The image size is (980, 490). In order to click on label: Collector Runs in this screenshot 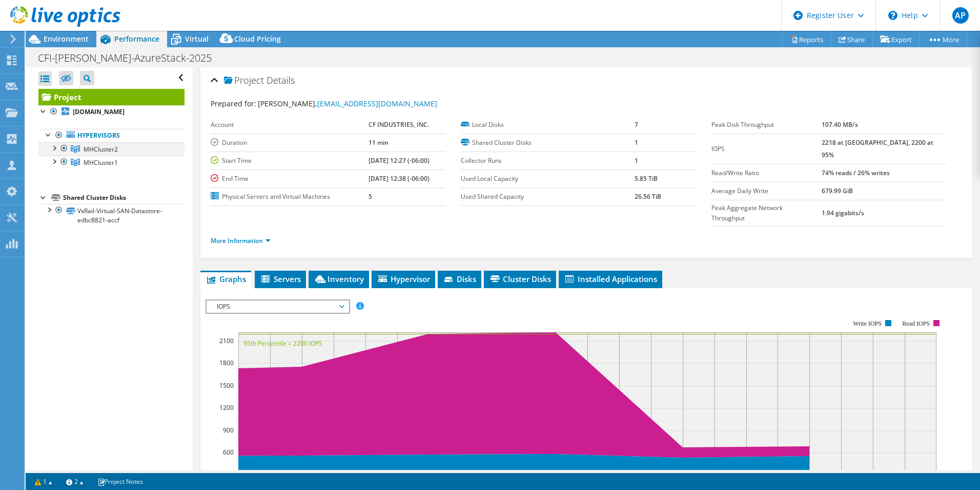, I will do `click(548, 160)`.